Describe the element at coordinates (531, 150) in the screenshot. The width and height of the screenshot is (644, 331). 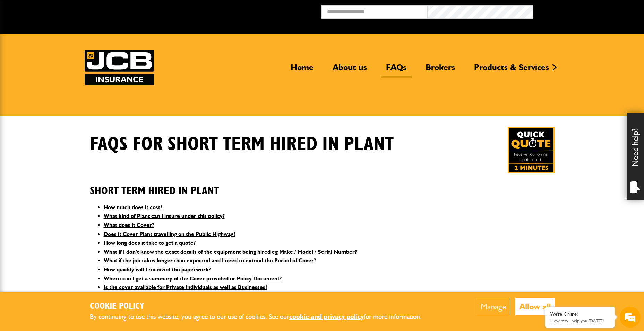
I see `img: Quick Quote` at that location.